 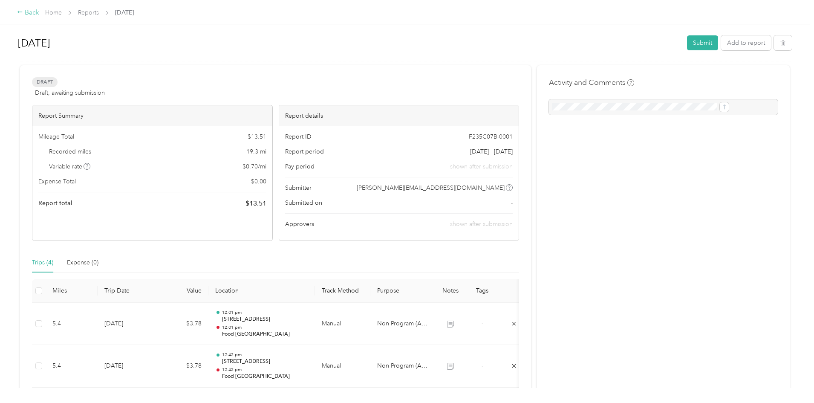 What do you see at coordinates (300, 224) in the screenshot?
I see `span: Approvers` at bounding box center [300, 224].